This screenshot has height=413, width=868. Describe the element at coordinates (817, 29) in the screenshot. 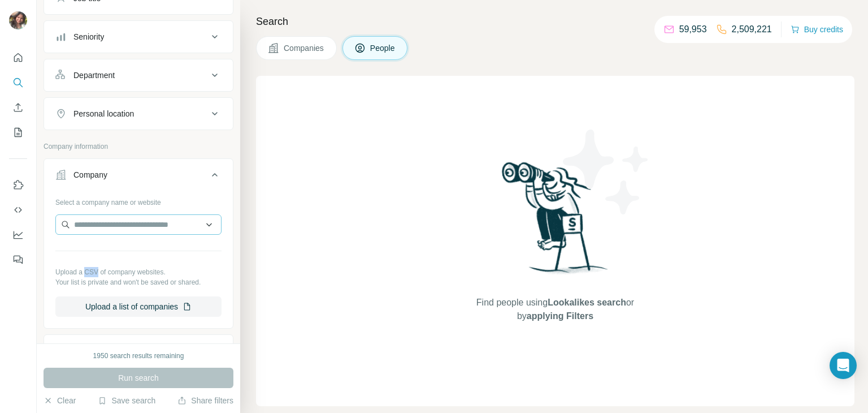

I see `button: Buy credits` at that location.